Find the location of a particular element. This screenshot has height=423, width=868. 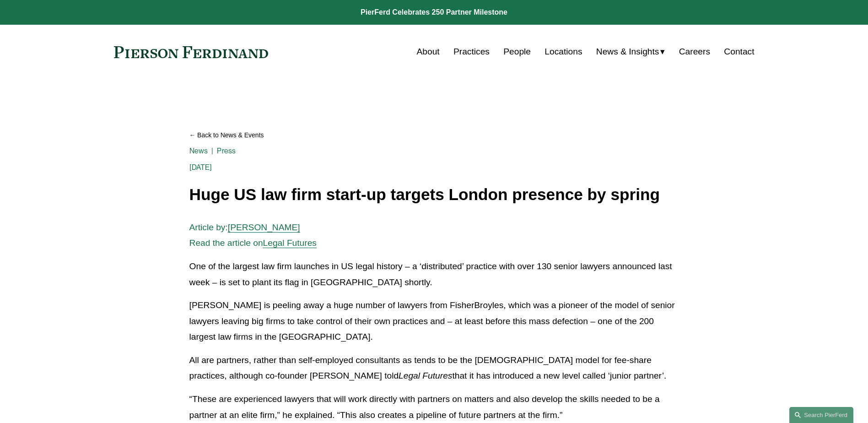

a: Careers is located at coordinates (695, 51).